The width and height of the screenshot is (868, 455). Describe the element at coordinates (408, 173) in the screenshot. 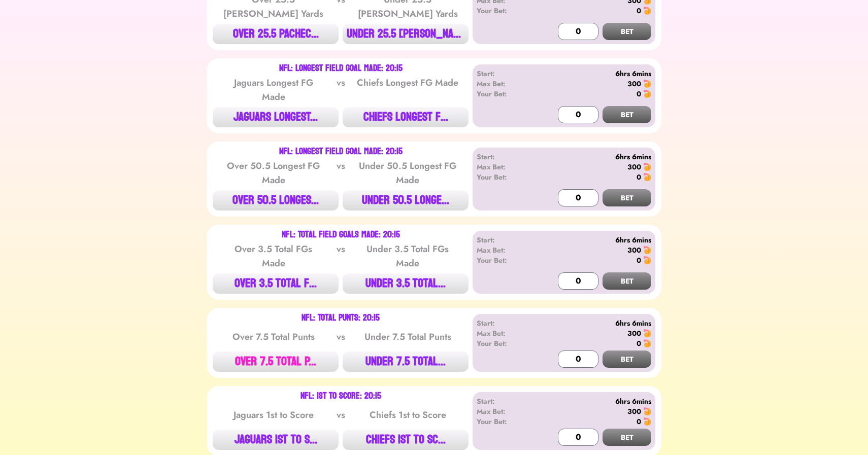

I see `div: Under 50.5 Longest FG Made` at that location.